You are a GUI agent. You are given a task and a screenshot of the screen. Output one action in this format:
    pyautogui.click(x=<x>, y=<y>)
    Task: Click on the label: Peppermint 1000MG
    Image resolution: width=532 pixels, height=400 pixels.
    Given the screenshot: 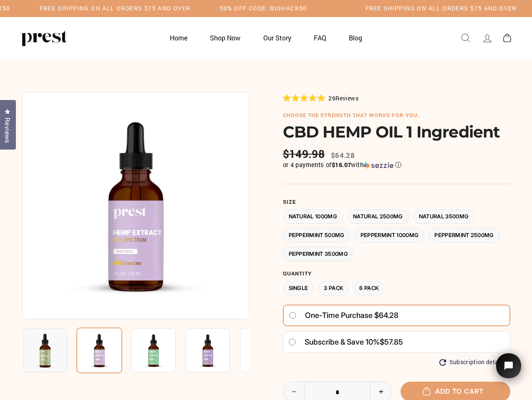 What is the action you would take?
    pyautogui.click(x=390, y=235)
    